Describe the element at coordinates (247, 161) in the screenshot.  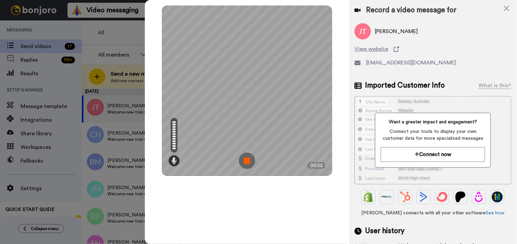
I see `img: ic_record_stop.svg` at that location.